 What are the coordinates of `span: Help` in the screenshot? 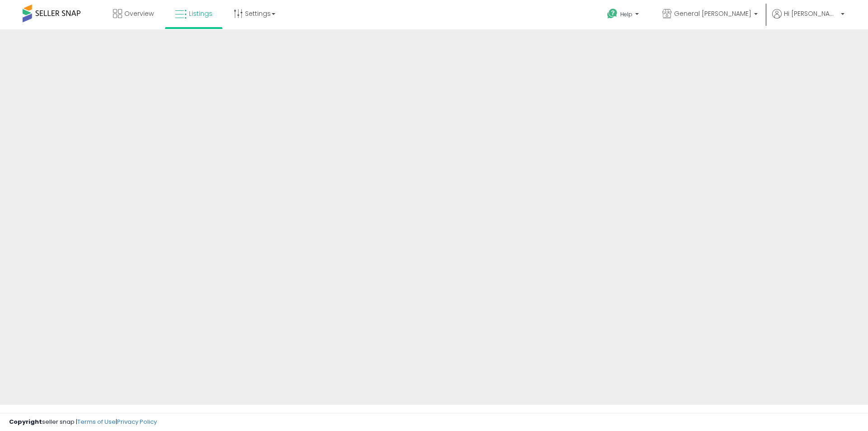 It's located at (627, 14).